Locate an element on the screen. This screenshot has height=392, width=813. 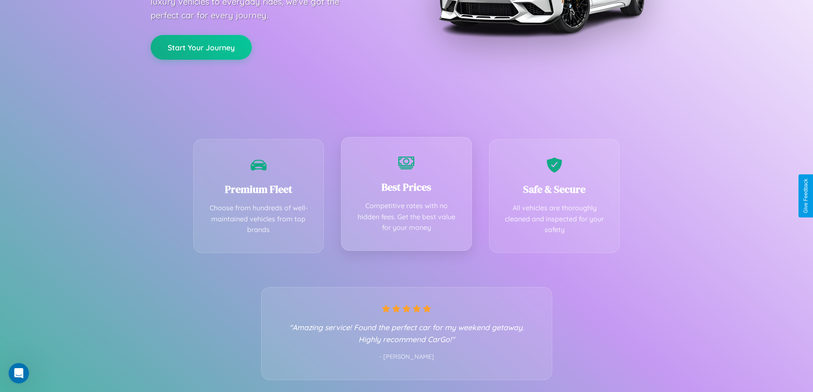
h3: Premium Fleet is located at coordinates (259, 189).